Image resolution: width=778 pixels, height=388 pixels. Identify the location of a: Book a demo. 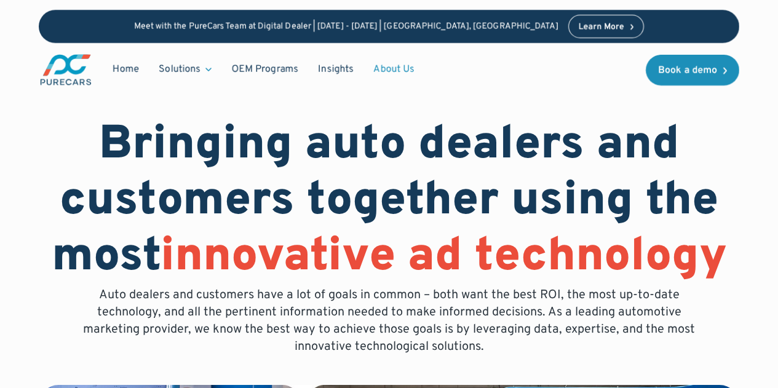
(693, 70).